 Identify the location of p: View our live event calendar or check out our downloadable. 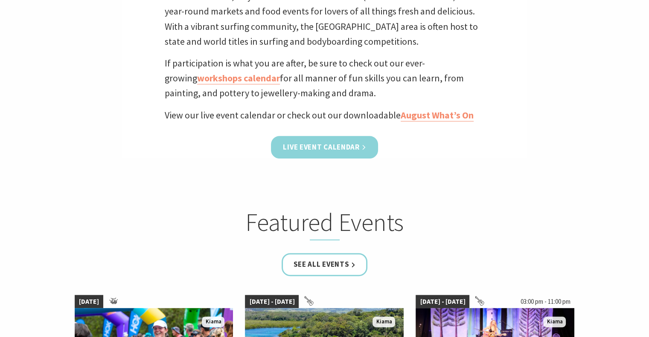
(325, 115).